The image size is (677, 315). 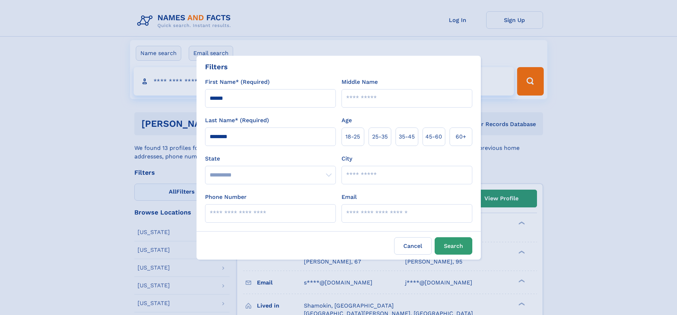 What do you see at coordinates (226, 197) in the screenshot?
I see `label: Phone Number` at bounding box center [226, 197].